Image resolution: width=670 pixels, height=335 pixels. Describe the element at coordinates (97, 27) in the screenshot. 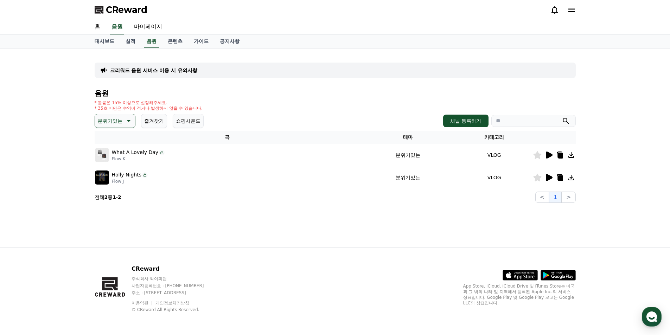

I see `a: 홈` at that location.